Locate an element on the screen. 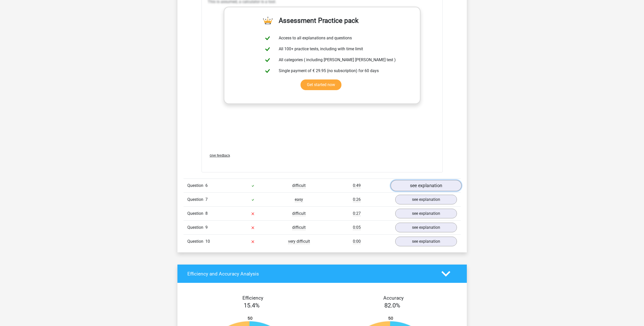  span: 15.4% is located at coordinates (251, 305).